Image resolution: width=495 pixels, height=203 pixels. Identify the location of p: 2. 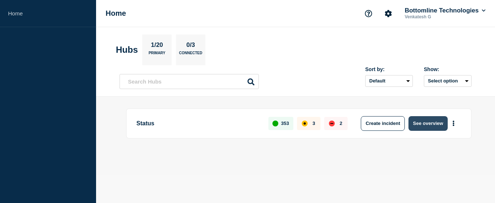
(341, 123).